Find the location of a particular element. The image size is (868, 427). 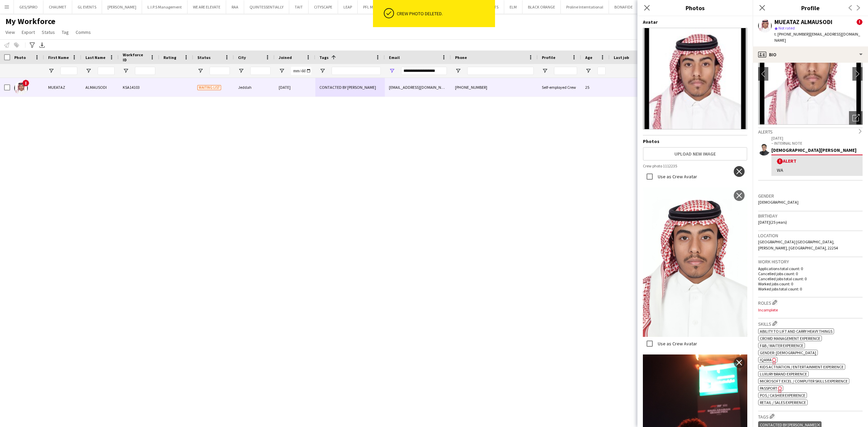

span: Waiting list is located at coordinates (209, 88).